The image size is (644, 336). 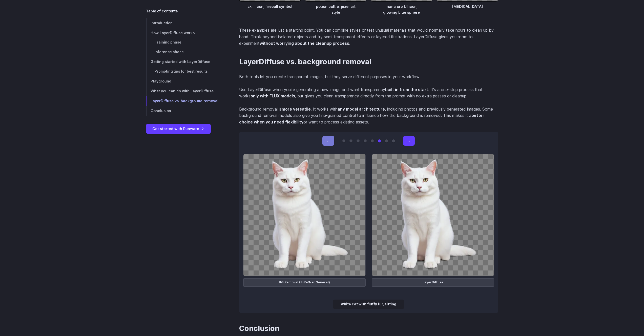 What do you see at coordinates (368, 305) in the screenshot?
I see `div: white cat with fluffy fur, sitting` at bounding box center [368, 305].